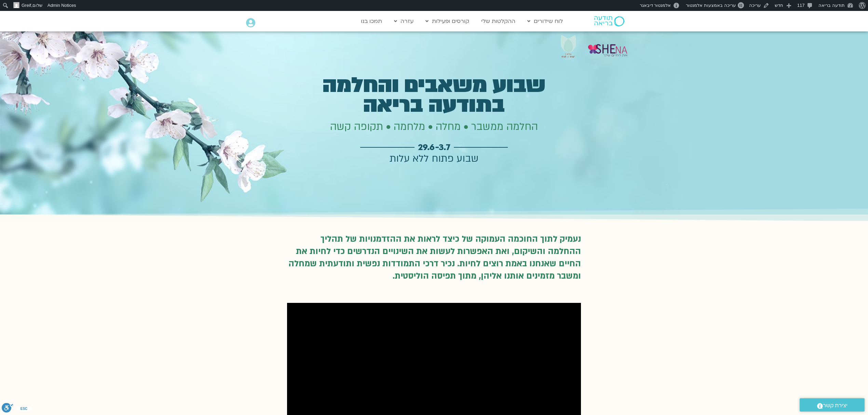  What do you see at coordinates (371, 21) in the screenshot?
I see `a: תמכו בנו` at bounding box center [371, 21].